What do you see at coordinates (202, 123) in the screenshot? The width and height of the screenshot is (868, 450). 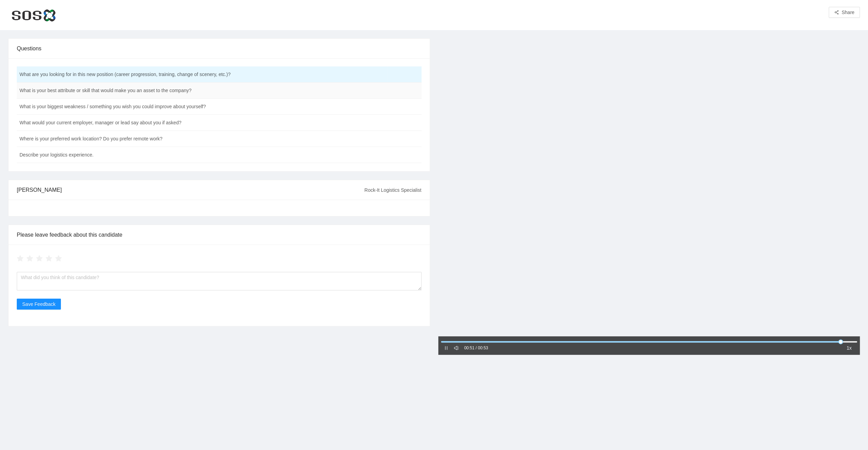 I see `td: What would your current employer, manager or lead say about you if asked?` at bounding box center [202, 123].